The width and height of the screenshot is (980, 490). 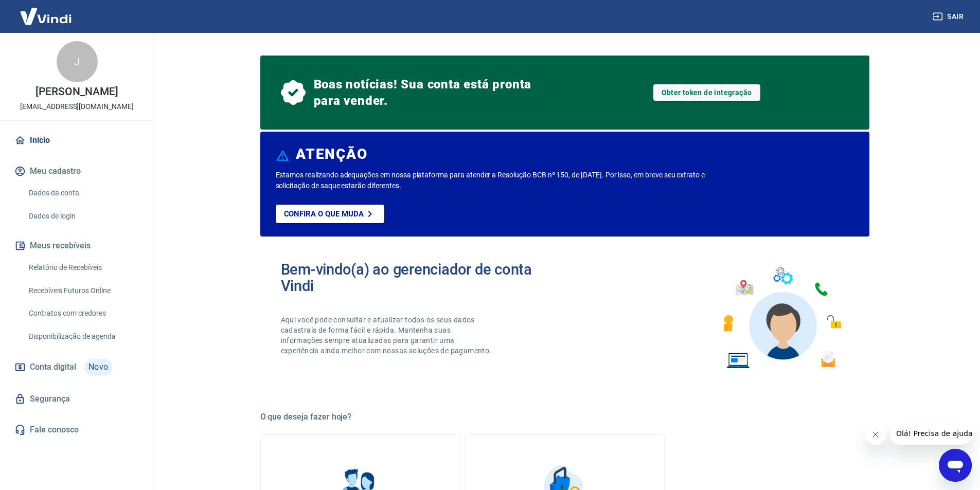 What do you see at coordinates (45, 16) in the screenshot?
I see `img: Vindi` at bounding box center [45, 16].